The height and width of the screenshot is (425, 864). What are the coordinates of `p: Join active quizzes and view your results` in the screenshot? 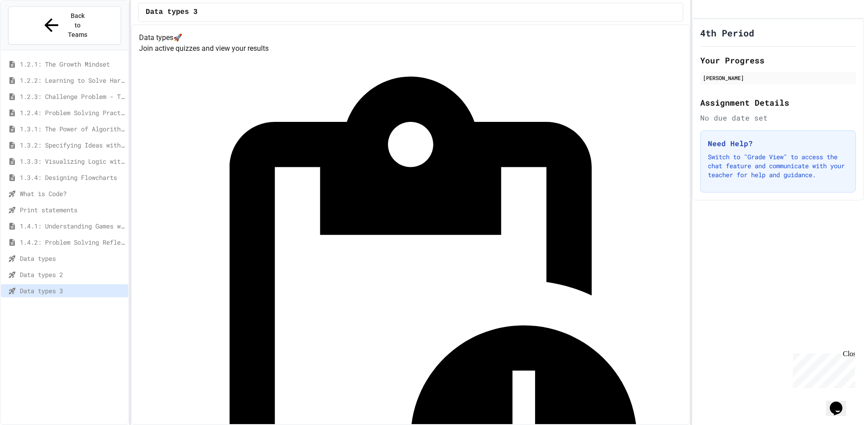 It's located at (410, 49).